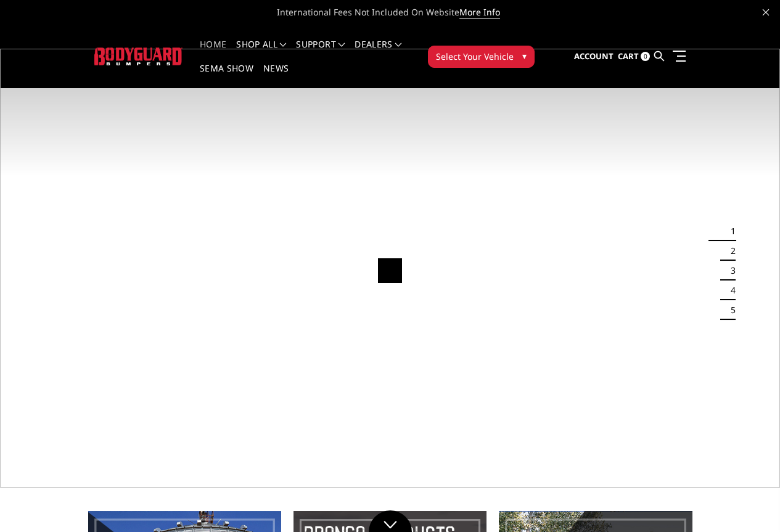 The image size is (780, 532). I want to click on a: Account, so click(593, 56).